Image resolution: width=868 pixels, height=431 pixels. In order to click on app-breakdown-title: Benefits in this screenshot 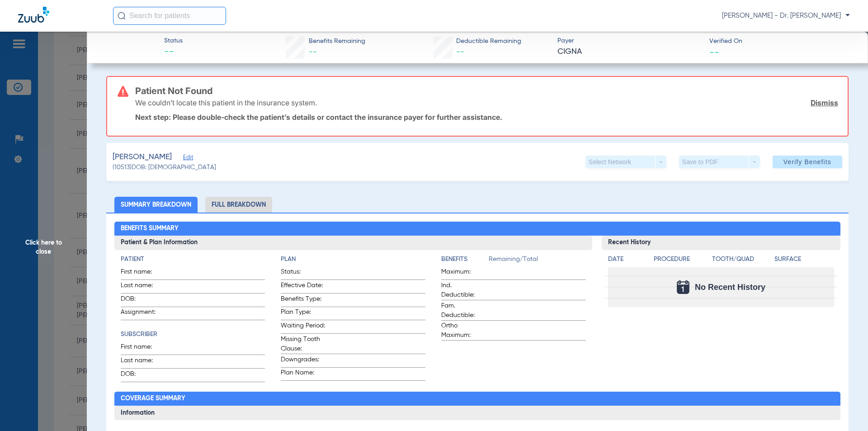, I will do `click(465, 261)`.